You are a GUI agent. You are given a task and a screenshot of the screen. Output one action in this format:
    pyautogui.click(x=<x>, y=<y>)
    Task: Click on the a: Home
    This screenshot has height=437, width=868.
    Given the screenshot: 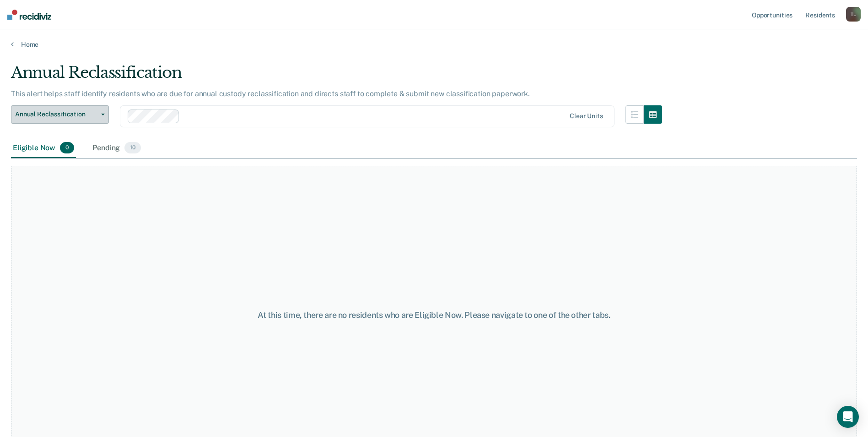 What is the action you would take?
    pyautogui.click(x=434, y=44)
    